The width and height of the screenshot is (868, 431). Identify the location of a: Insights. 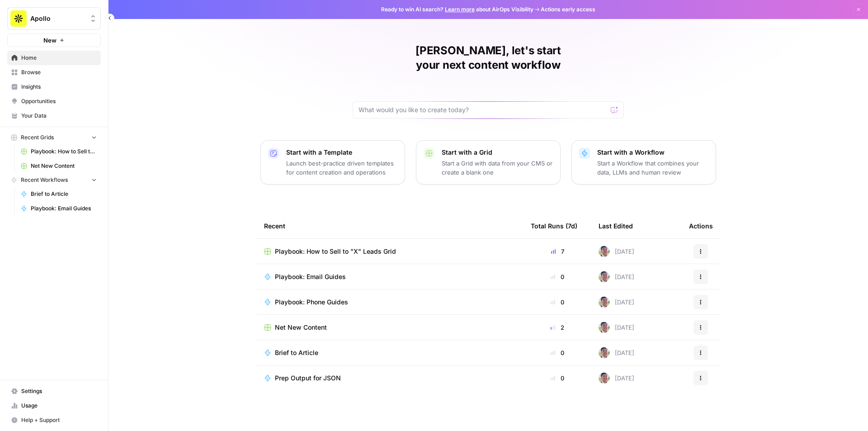
(54, 87).